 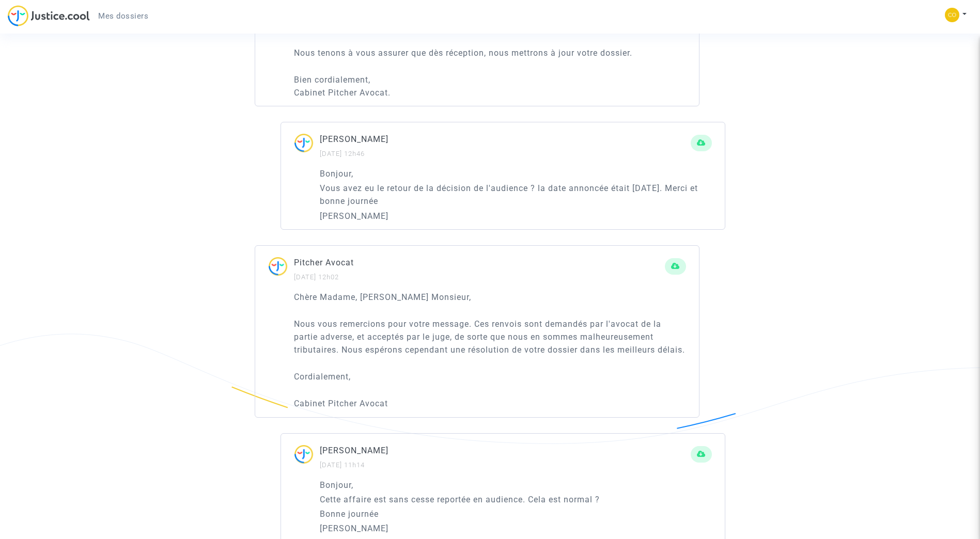 What do you see at coordinates (123, 16) in the screenshot?
I see `span: Mes dossiers` at bounding box center [123, 16].